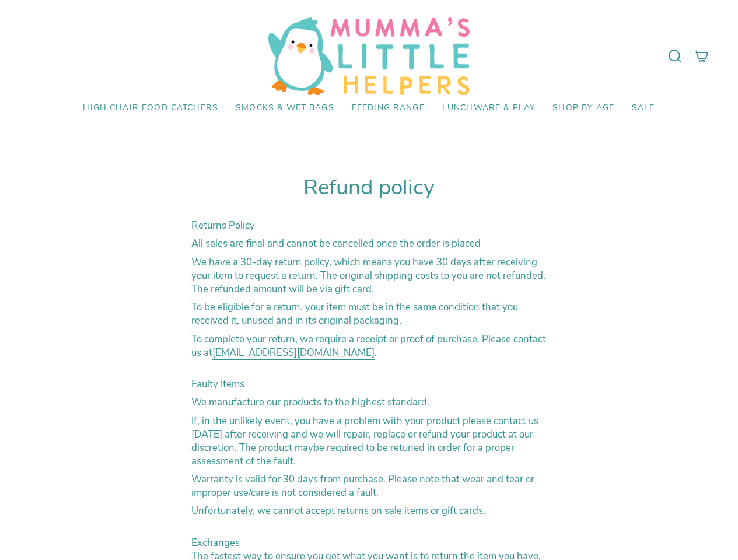  Describe the element at coordinates (388, 108) in the screenshot. I see `div: Feeding Range` at that location.